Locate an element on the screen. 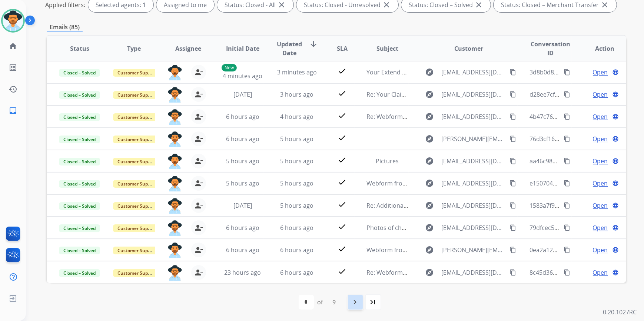  span: Type is located at coordinates (134, 49).